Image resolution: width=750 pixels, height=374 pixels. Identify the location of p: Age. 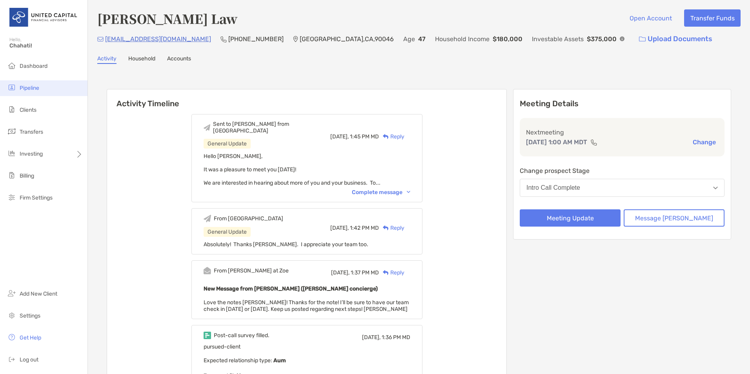
(409, 39).